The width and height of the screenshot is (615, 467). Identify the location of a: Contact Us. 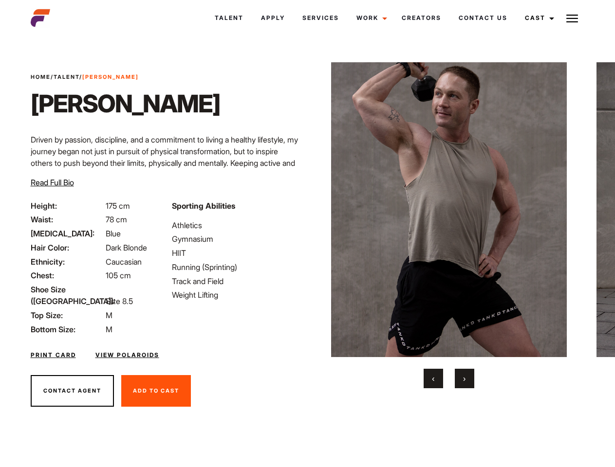
(483, 18).